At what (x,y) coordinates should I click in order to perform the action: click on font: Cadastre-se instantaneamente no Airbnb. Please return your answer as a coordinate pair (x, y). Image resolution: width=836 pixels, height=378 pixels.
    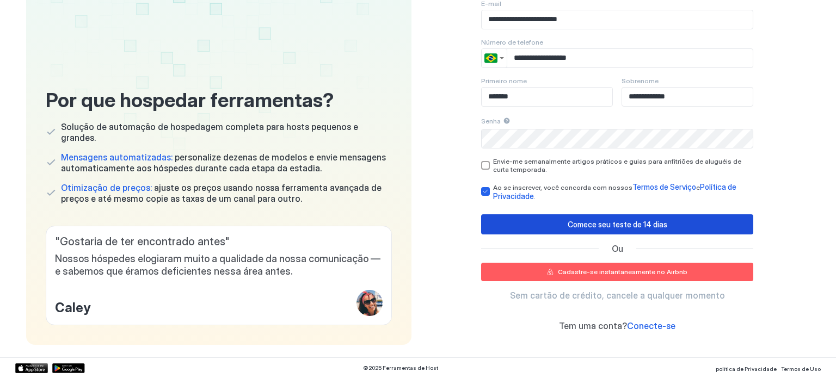
    Looking at the image, I should click on (622, 271).